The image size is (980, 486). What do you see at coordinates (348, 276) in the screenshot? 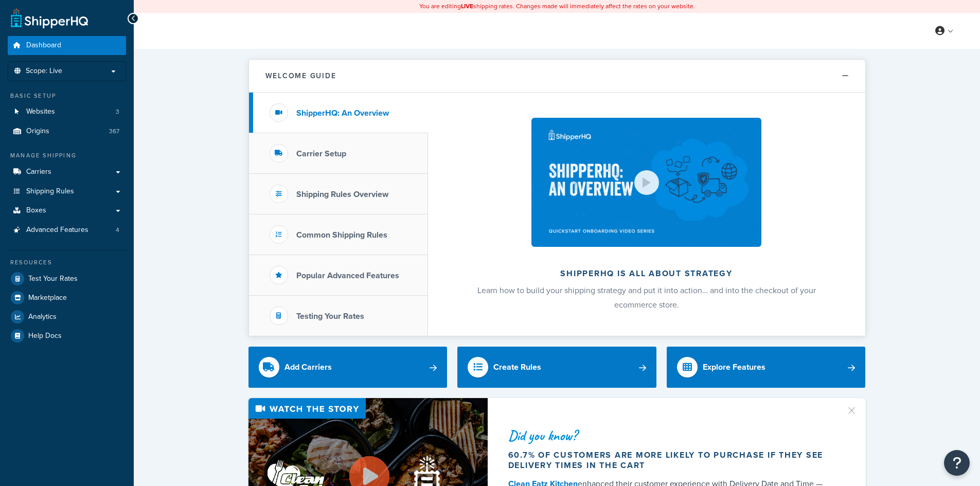
I see `h3: Popular Advanced Features` at bounding box center [348, 276].